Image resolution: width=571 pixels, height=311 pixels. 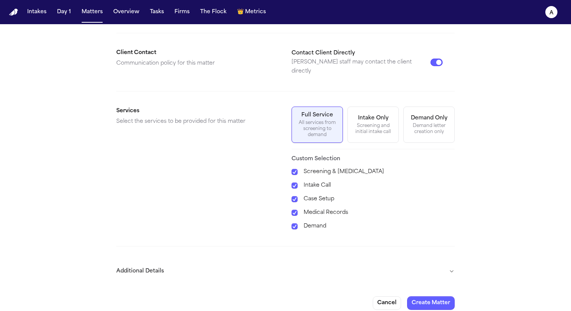 I want to click on a: crownMetrics, so click(x=251, y=12).